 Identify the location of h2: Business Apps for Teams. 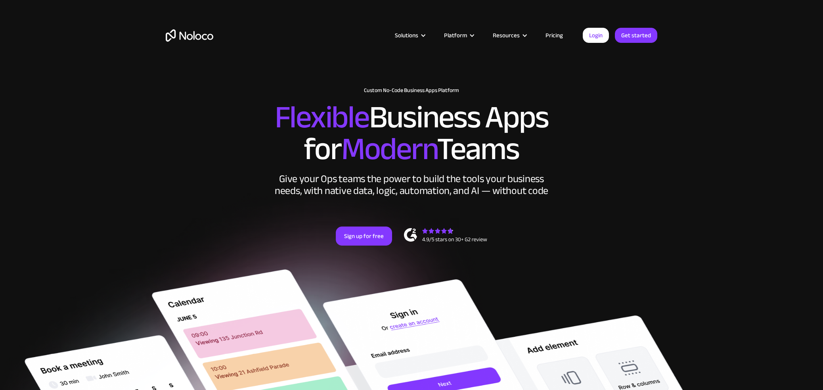
(411, 133).